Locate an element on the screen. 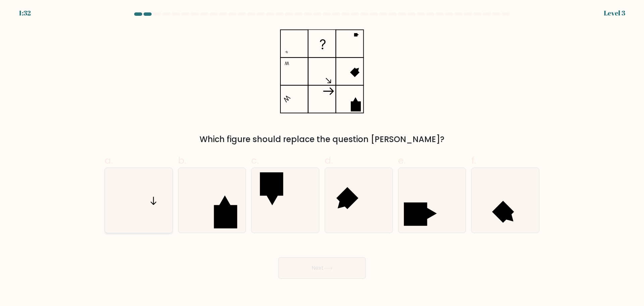  span: a. is located at coordinates (109, 160).